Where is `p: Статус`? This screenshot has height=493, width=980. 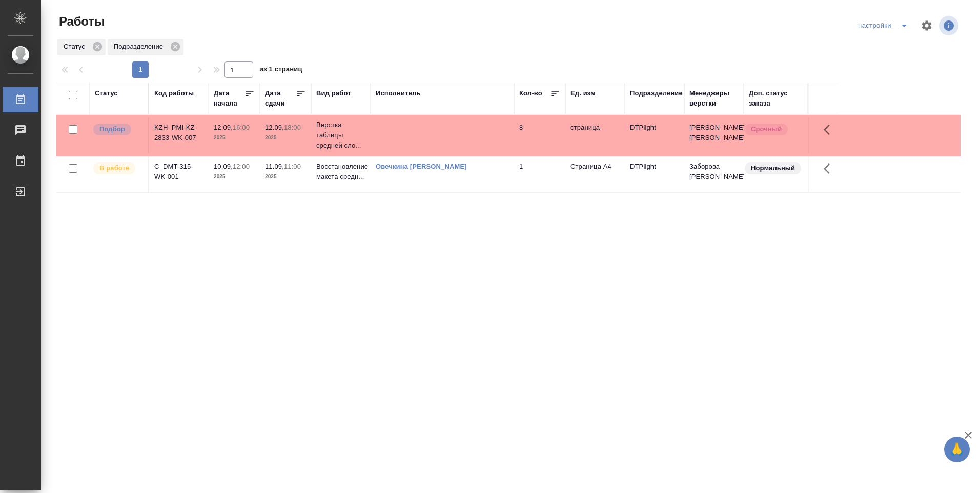
p: Статус is located at coordinates (75, 47).